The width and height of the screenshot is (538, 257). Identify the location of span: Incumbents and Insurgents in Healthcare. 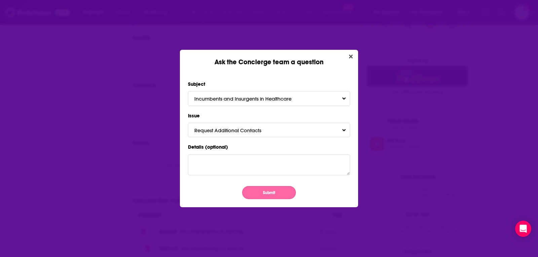
(250, 99).